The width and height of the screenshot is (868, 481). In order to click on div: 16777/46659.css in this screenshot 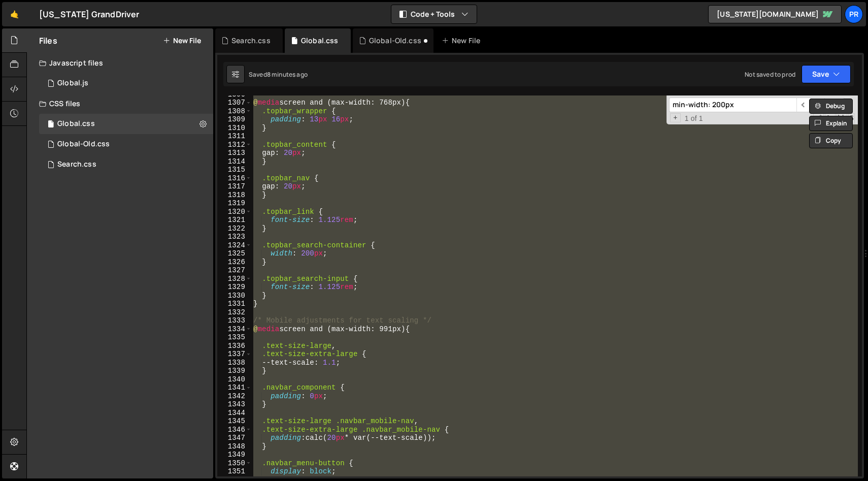, I will do `click(126, 165)`.